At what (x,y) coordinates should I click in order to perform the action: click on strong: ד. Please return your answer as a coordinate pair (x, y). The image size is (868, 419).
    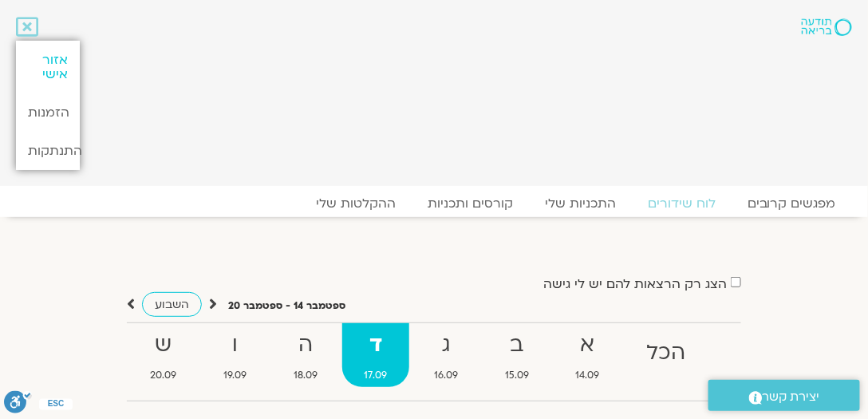
    Looking at the image, I should click on (376, 345).